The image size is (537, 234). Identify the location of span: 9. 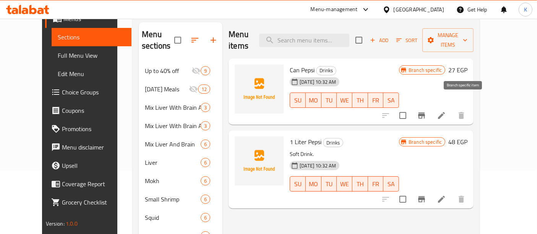
(205, 71).